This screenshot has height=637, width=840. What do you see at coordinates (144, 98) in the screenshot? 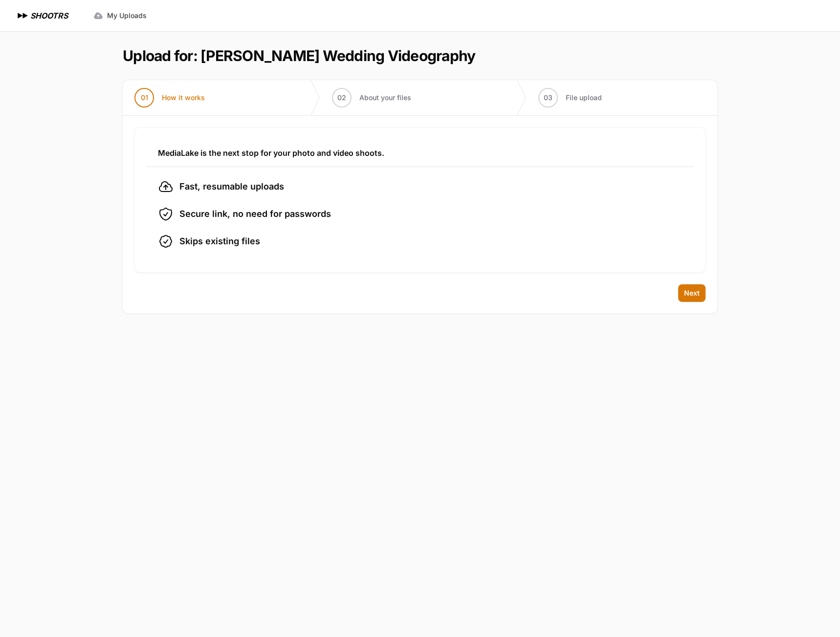
I see `span: 01` at bounding box center [144, 98].